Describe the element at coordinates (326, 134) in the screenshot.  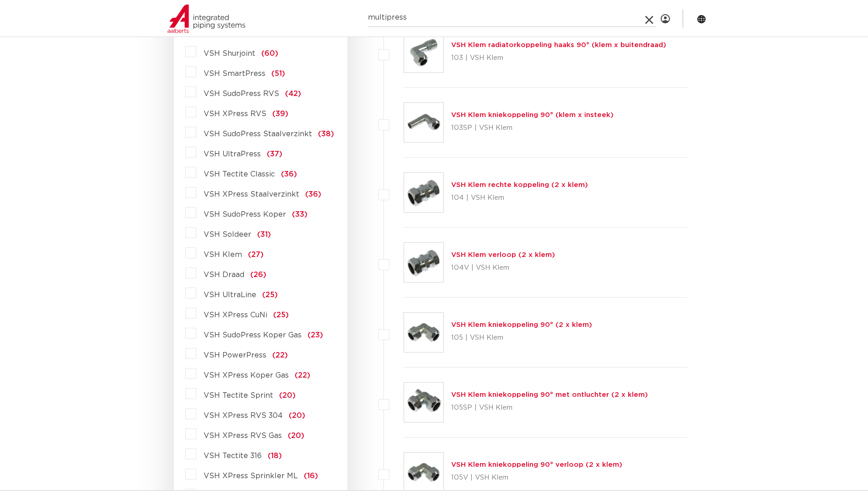
I see `span: (38)` at that location.